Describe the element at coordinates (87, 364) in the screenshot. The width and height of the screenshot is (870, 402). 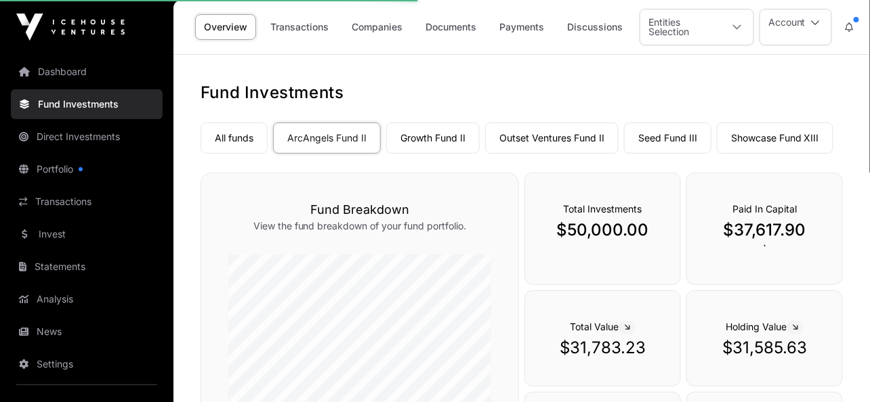
I see `a: Settings` at that location.